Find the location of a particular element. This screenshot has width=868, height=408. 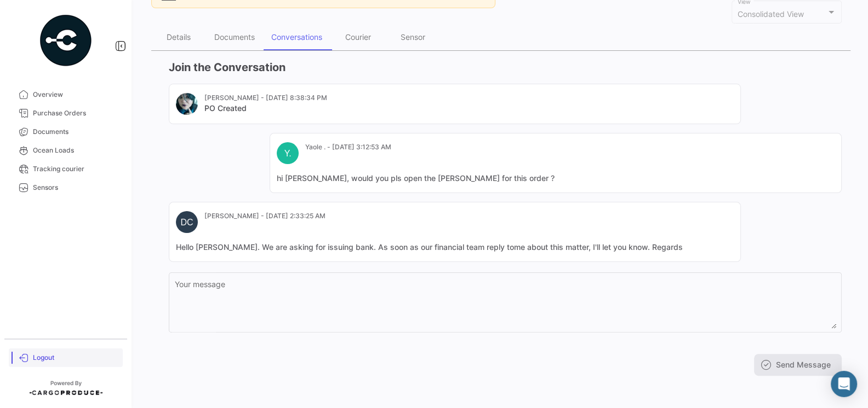

div: Documents is located at coordinates (235, 37).